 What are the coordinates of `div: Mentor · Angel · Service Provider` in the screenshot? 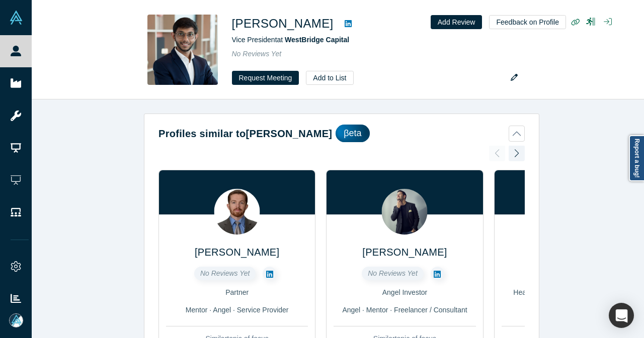 It's located at (237, 310).